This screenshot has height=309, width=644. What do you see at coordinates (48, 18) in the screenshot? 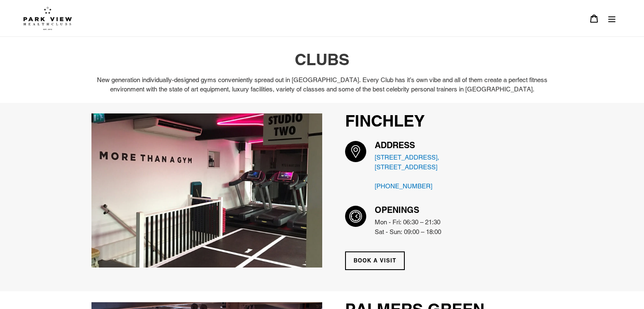
I see `img: Park view health clubs is a gym near you.` at bounding box center [48, 18].